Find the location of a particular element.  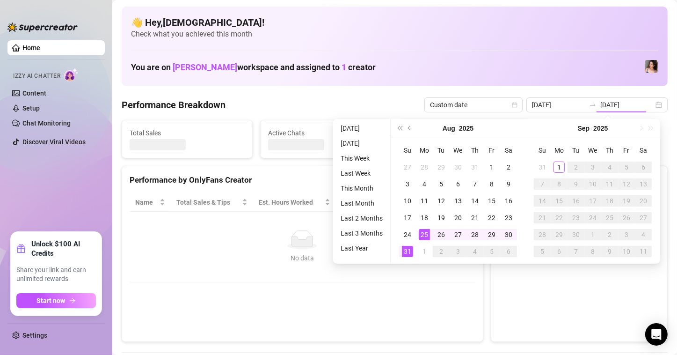

th: Sales / Hour is located at coordinates (367, 202).